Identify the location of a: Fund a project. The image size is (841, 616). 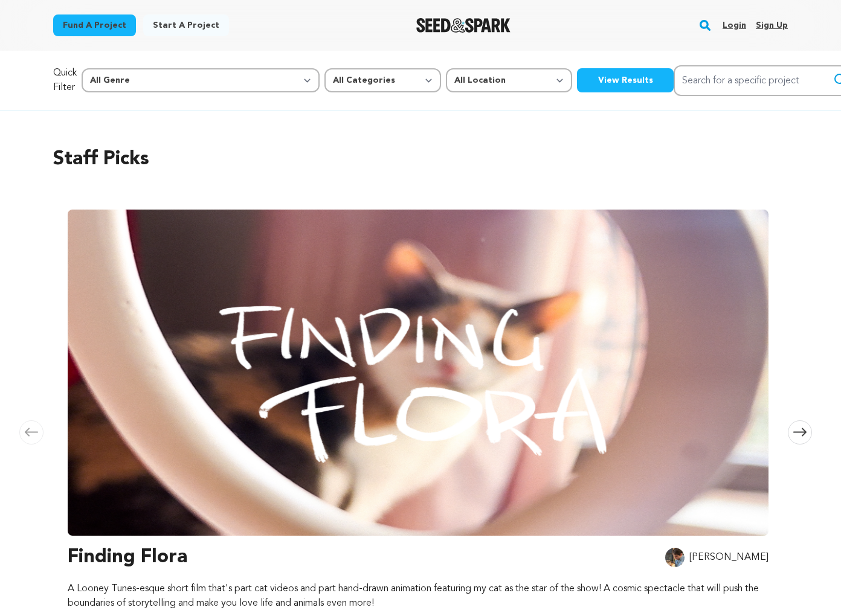
(94, 25).